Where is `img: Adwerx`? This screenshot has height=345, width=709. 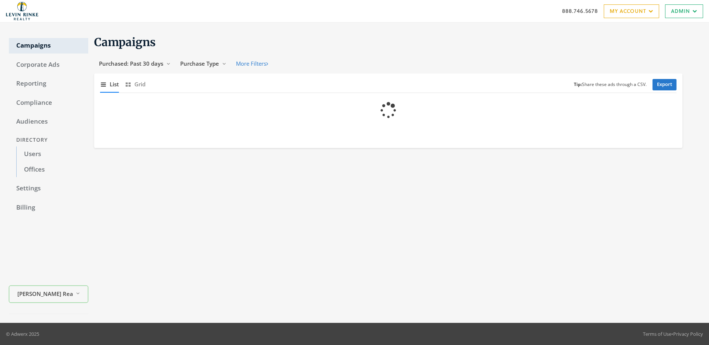 img: Adwerx is located at coordinates (22, 11).